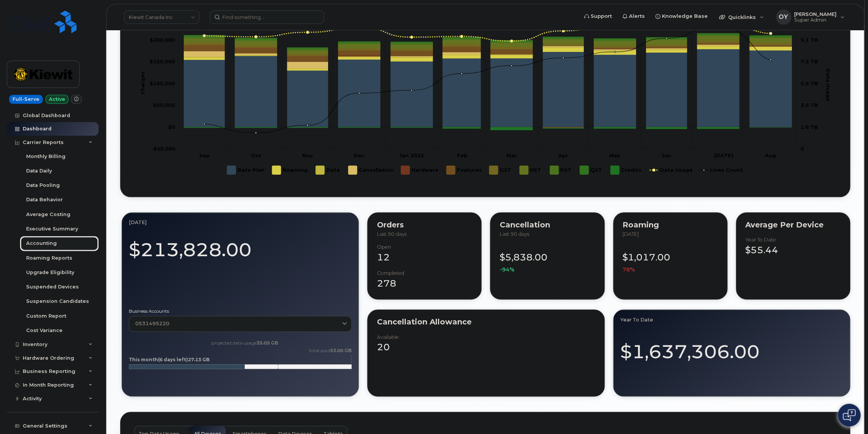 Image resolution: width=868 pixels, height=434 pixels. Describe the element at coordinates (425, 281) in the screenshot. I see `div: 278` at that location.